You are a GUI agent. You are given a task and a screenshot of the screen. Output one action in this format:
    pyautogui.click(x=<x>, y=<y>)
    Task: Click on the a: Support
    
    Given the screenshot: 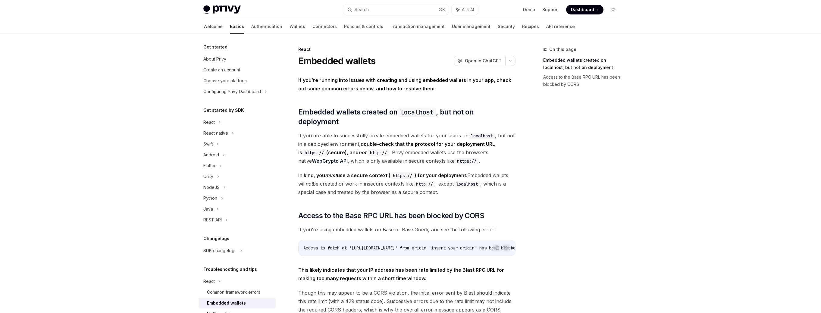 What is the action you would take?
    pyautogui.click(x=550, y=10)
    